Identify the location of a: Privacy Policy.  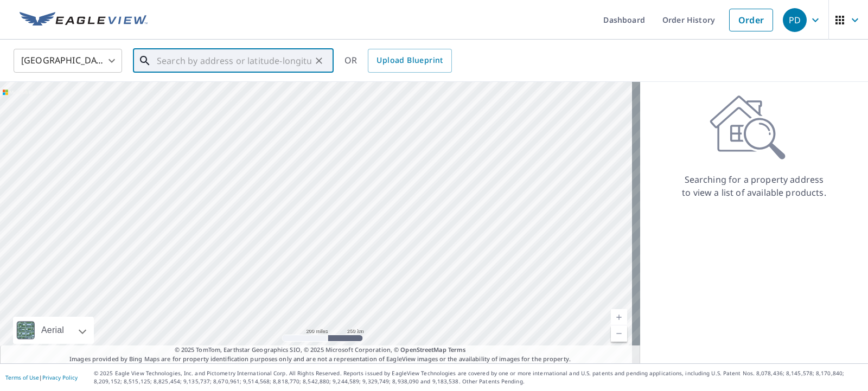
(60, 377).